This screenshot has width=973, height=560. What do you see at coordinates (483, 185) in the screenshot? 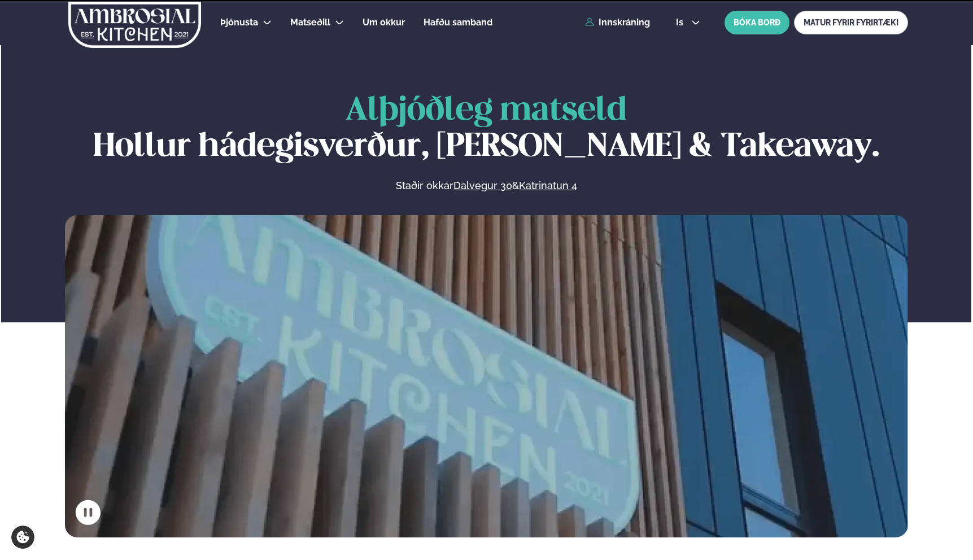
I see `a: Dalvegur 30` at bounding box center [483, 185].